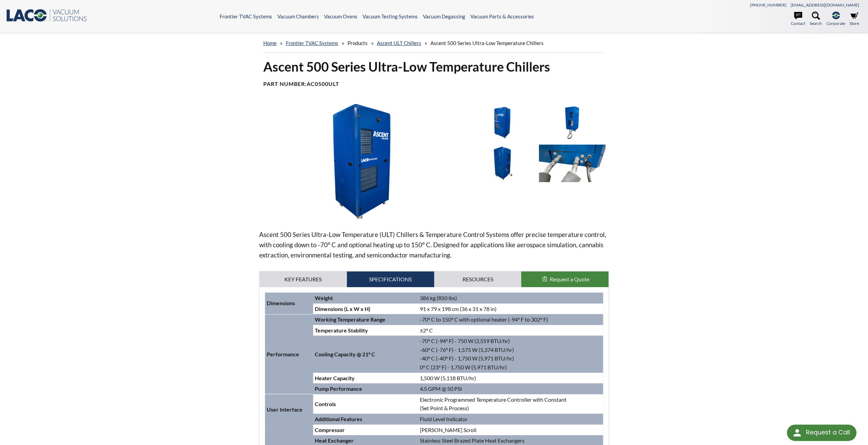 The height and width of the screenshot is (445, 868). I want to click on p: Ascent 500 Series Ultra-Low Temperature (ULT) Chillers & Temperature Control Systems offer precis..., so click(434, 245).